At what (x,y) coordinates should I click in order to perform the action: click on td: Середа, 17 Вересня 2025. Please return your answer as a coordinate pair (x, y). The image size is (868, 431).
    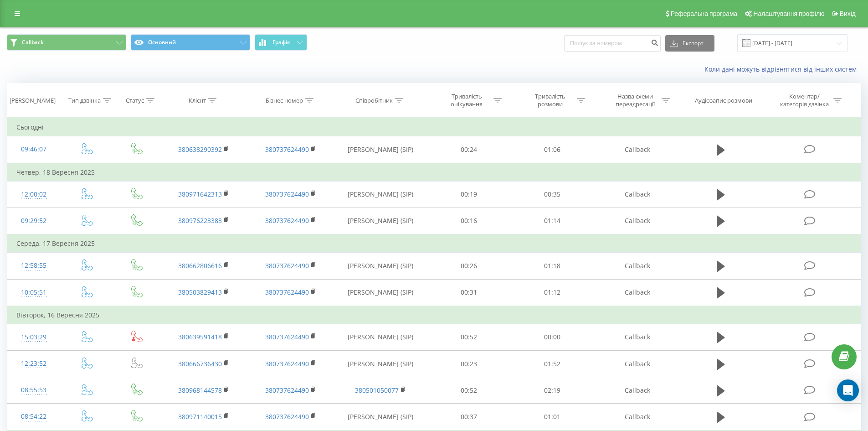
    Looking at the image, I should click on (434, 244).